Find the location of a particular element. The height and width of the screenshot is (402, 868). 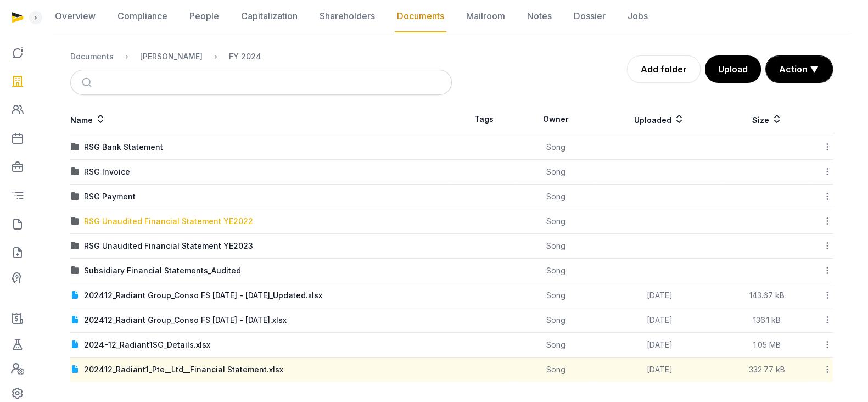

nav: Tabs is located at coordinates (452, 17).